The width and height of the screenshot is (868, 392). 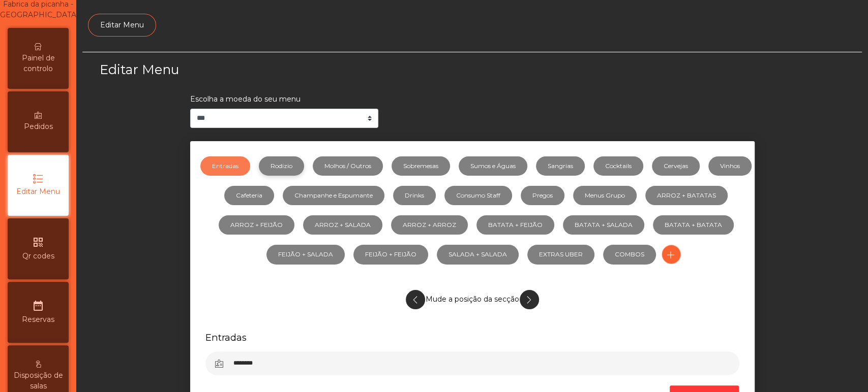 What do you see at coordinates (281, 166) in the screenshot?
I see `a: Rodizio` at bounding box center [281, 166].